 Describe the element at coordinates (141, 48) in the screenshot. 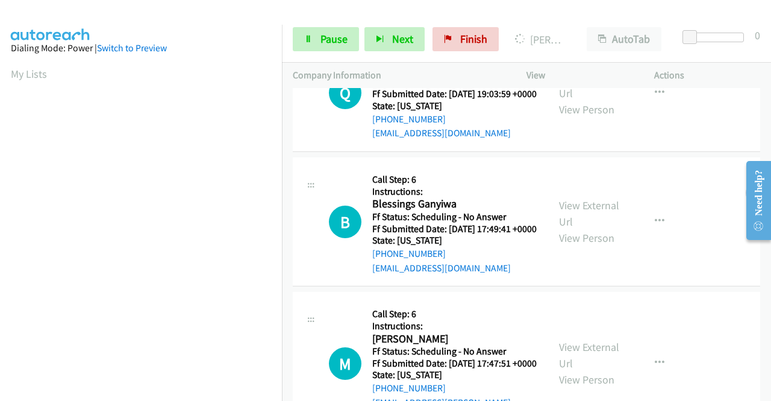

I see `div: Dialing Mode: Power |` at that location.